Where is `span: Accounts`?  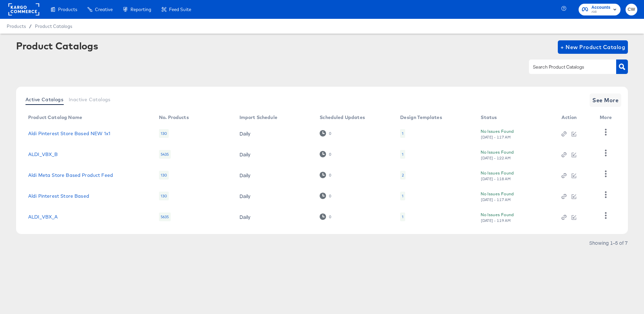 span: Accounts is located at coordinates (601, 7).